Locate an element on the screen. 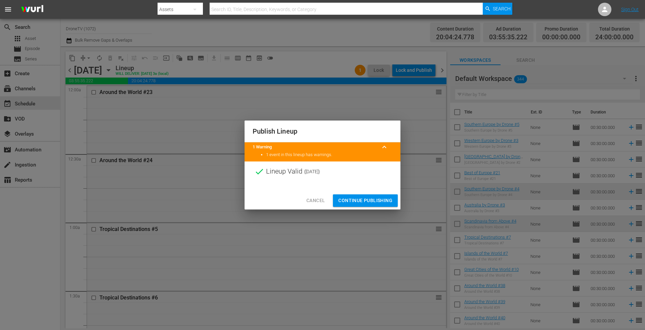  div: Lineup Valid is located at coordinates (322, 172).